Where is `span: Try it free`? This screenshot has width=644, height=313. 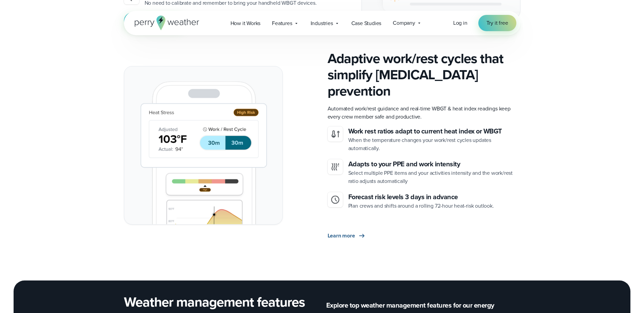 span: Try it free is located at coordinates (498, 23).